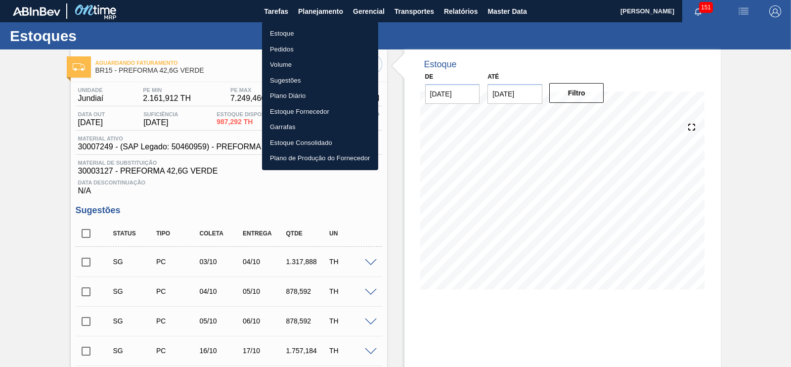 Image resolution: width=791 pixels, height=367 pixels. What do you see at coordinates (320, 65) in the screenshot?
I see `a: Volume` at bounding box center [320, 65].